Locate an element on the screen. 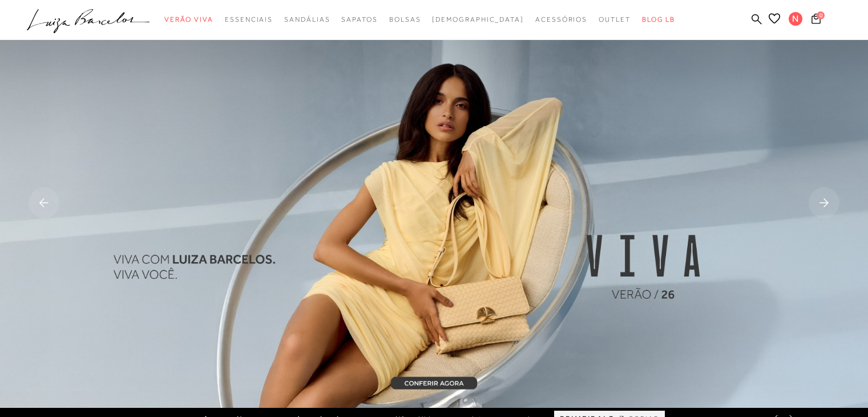  span: Essenciais is located at coordinates (249, 19).